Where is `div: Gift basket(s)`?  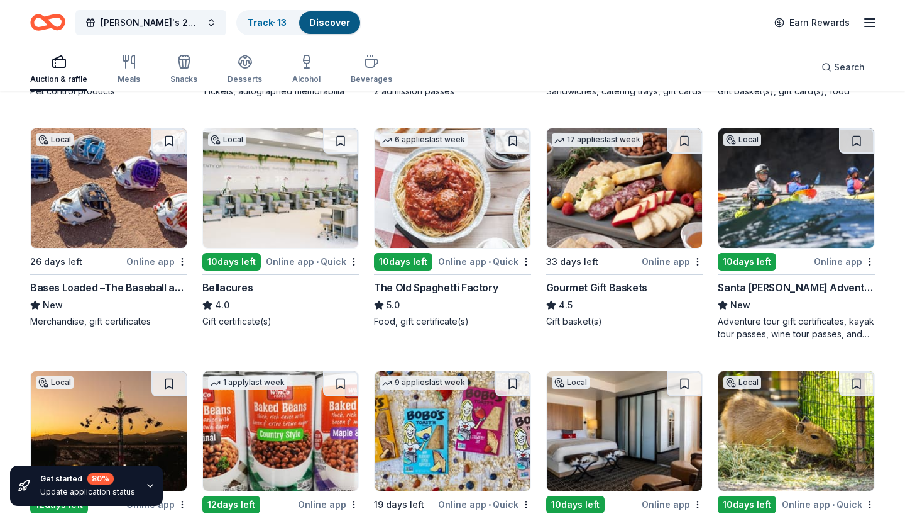 div: Gift basket(s) is located at coordinates (625, 321).